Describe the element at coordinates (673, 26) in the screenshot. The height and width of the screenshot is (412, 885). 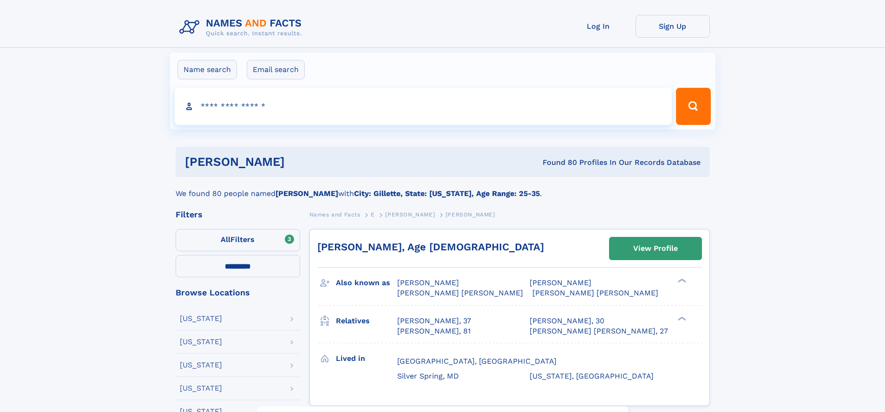
I see `a: Sign Up` at that location.